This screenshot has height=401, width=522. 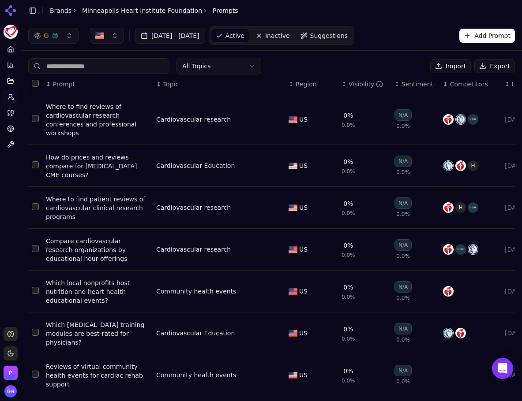 I want to click on a: Brands, so click(x=60, y=11).